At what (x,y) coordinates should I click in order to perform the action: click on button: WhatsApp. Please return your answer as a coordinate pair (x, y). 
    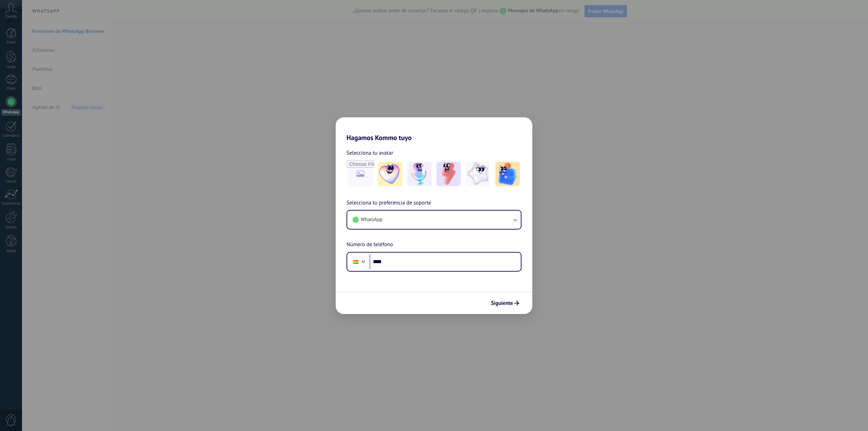
    Looking at the image, I should click on (434, 220).